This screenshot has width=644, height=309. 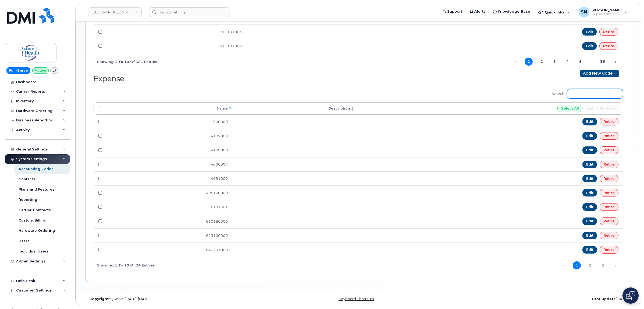 I want to click on td: 495100000, so click(x=170, y=192).